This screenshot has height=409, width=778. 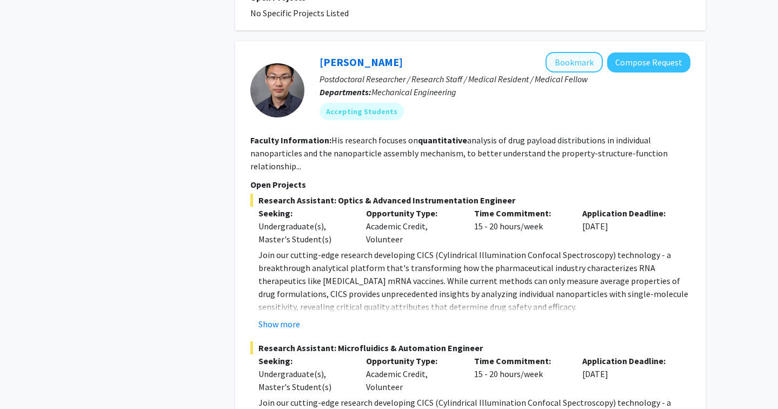 What do you see at coordinates (414, 92) in the screenshot?
I see `span: Mechanical Engineering` at bounding box center [414, 92].